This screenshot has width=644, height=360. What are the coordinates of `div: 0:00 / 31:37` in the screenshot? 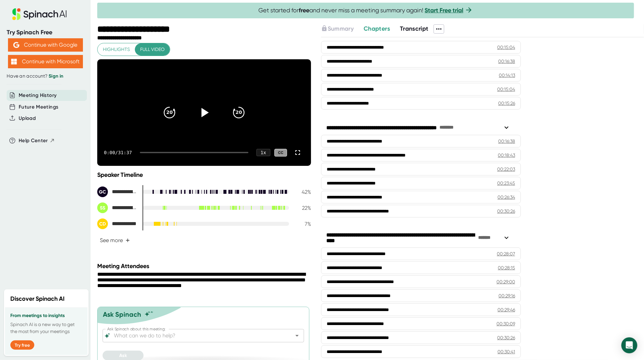 It's located at (118, 152).